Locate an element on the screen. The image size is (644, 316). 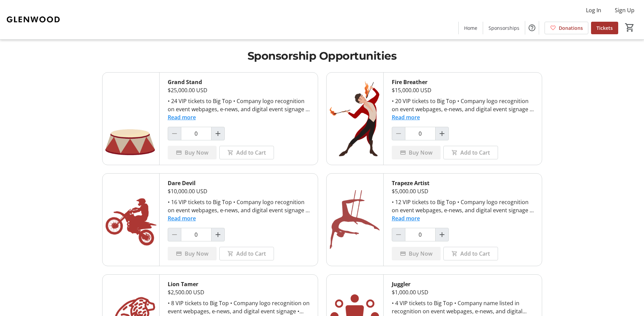
button: Help is located at coordinates (532, 28).